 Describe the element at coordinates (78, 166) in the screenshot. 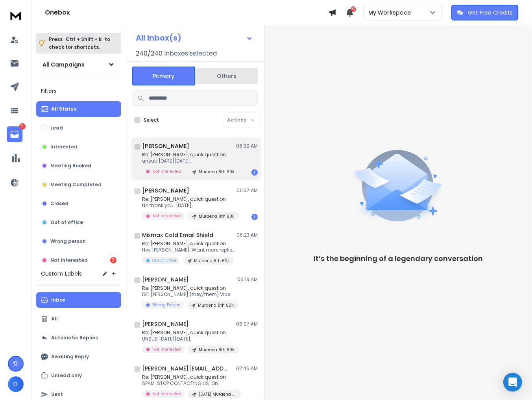

I see `button: Meeting Booked` at that location.